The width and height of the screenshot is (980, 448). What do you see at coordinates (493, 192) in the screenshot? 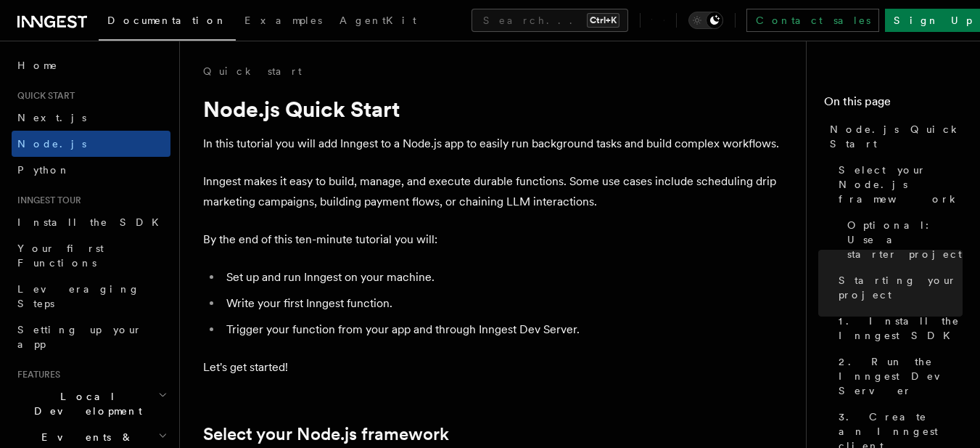
I see `p: Inngest makes it easy to build, manage, and execute durable functions. Some use cases include sch...` at bounding box center [493, 192].